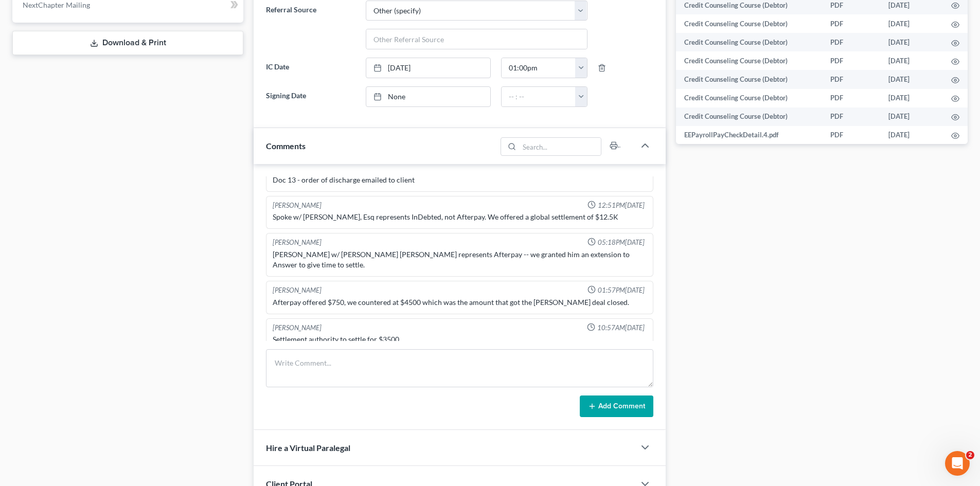 The width and height of the screenshot is (980, 486). I want to click on span: Comments, so click(286, 145).